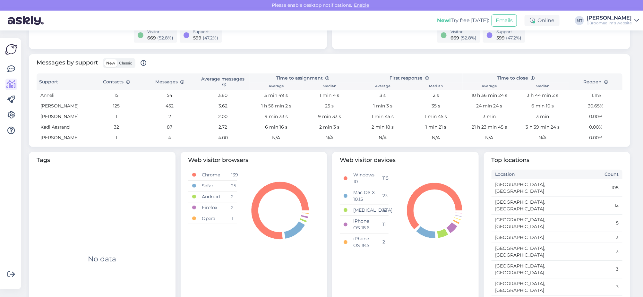 The height and width of the screenshot is (297, 643). Describe the element at coordinates (364, 242) in the screenshot. I see `td: iPhone OS 18.5` at that location.